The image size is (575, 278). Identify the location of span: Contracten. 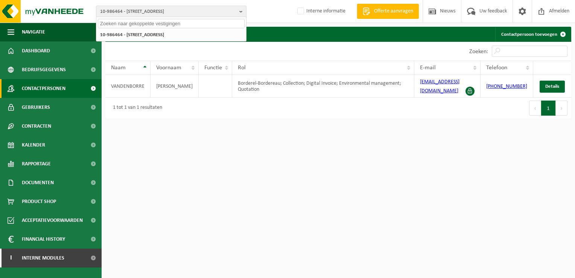
(36, 126).